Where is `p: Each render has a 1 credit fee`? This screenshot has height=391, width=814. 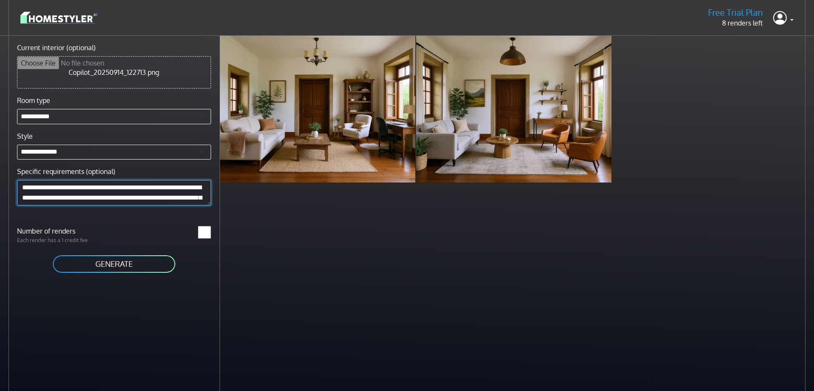
p: Each render has a 1 credit fee is located at coordinates (63, 240).